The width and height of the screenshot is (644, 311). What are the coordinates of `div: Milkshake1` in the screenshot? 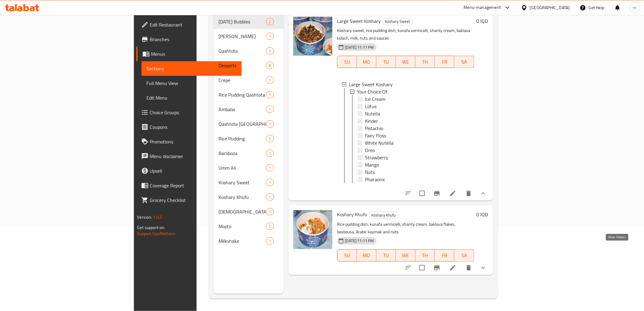 It's located at (249, 241).